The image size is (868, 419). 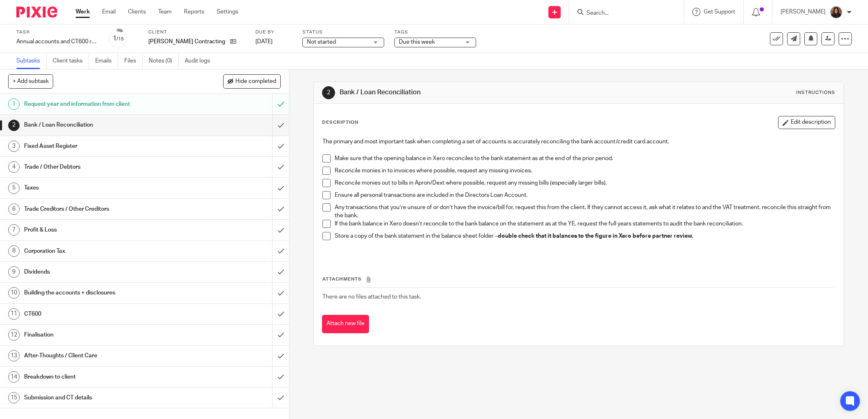 I want to click on img: Pixie, so click(x=37, y=12).